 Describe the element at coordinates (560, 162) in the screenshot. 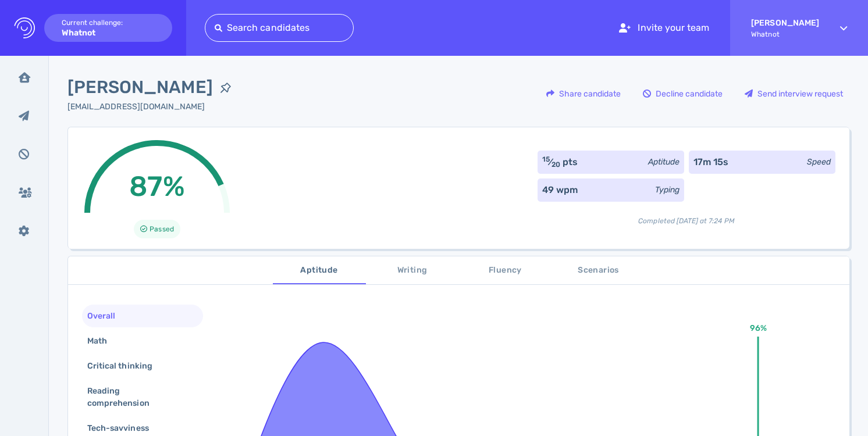

I see `div: ⁄ pts` at that location.